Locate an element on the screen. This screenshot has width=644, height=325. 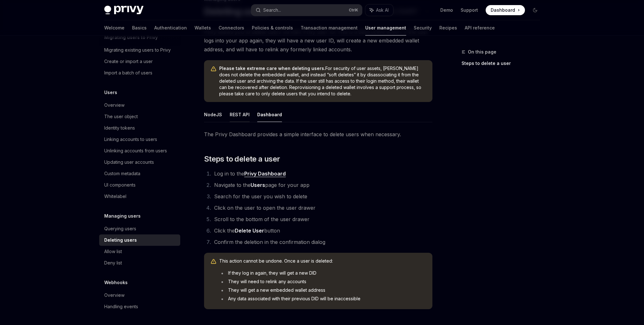
span: Ctrl K is located at coordinates (353, 10).